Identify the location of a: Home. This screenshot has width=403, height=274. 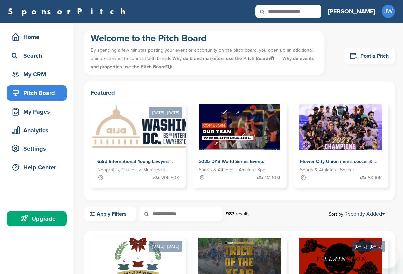
(37, 37).